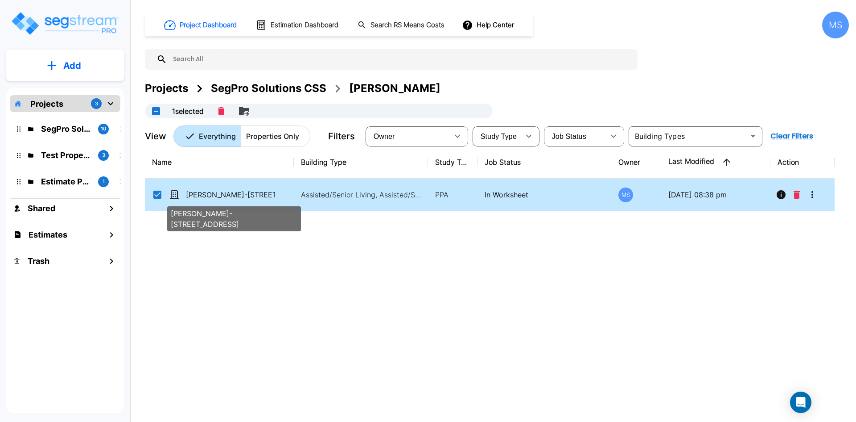 This screenshot has height=422, width=856. What do you see at coordinates (361, 162) in the screenshot?
I see `th: Building Type` at bounding box center [361, 162].